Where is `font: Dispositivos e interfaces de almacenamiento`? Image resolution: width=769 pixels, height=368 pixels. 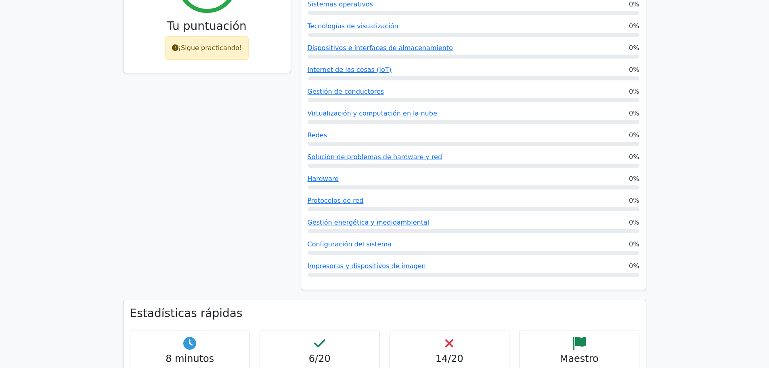
font: Dispositivos e interfaces de almacenamiento is located at coordinates (380, 48).